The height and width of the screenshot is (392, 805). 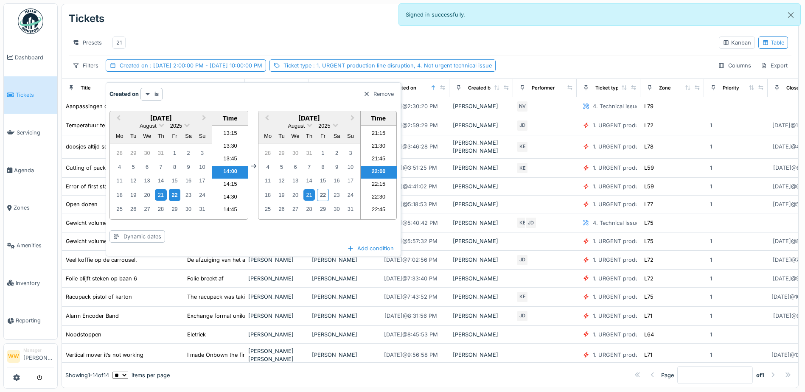 What do you see at coordinates (295, 180) in the screenshot?
I see `div: Choose Wednesday, 13 August 2025` at bounding box center [295, 180].